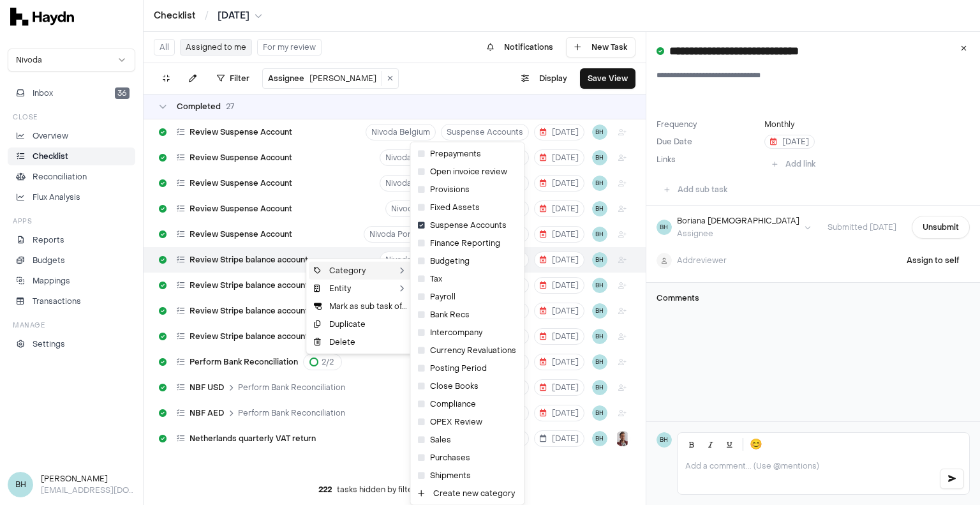 The width and height of the screenshot is (980, 505). Describe the element at coordinates (360, 271) in the screenshot. I see `div: Category` at that location.